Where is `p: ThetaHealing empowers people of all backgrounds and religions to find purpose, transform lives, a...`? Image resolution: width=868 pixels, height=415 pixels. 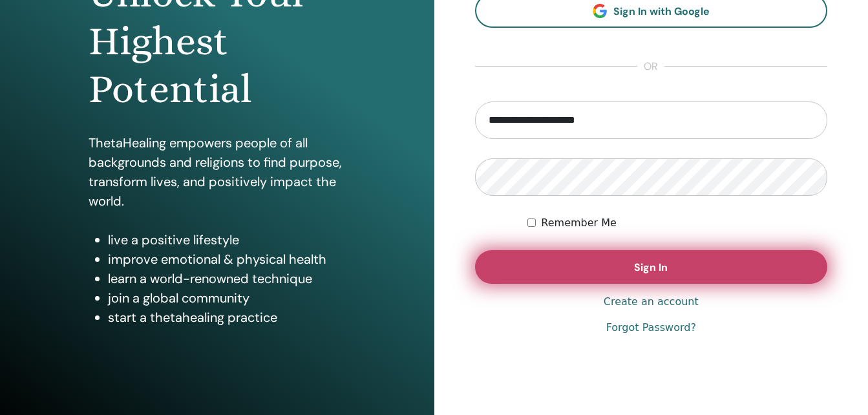 p: ThetaHealing empowers people of all backgrounds and religions to find purpose, transform lives, a... is located at coordinates (217, 172).